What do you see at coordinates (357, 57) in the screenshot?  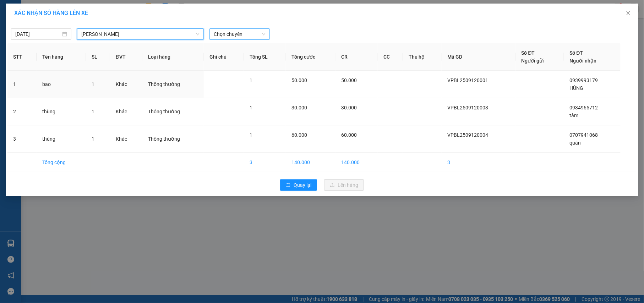 I see `th: CR` at bounding box center [357, 57].